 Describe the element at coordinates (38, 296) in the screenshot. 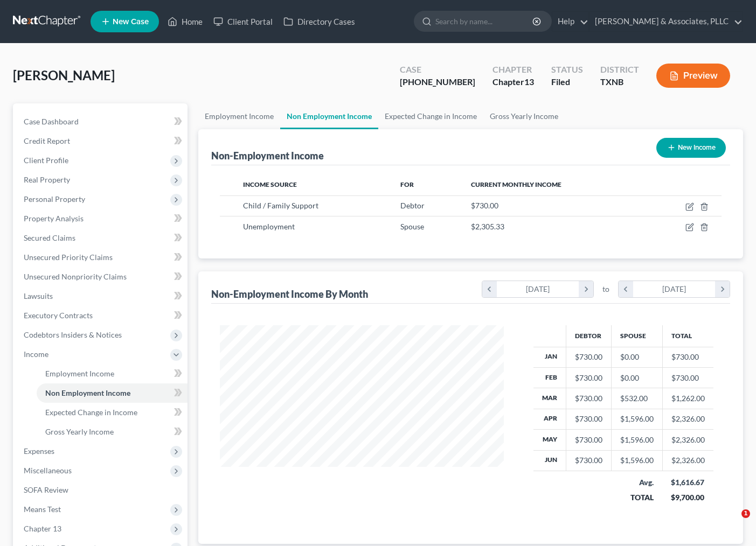

I see `span: Lawsuits` at that location.